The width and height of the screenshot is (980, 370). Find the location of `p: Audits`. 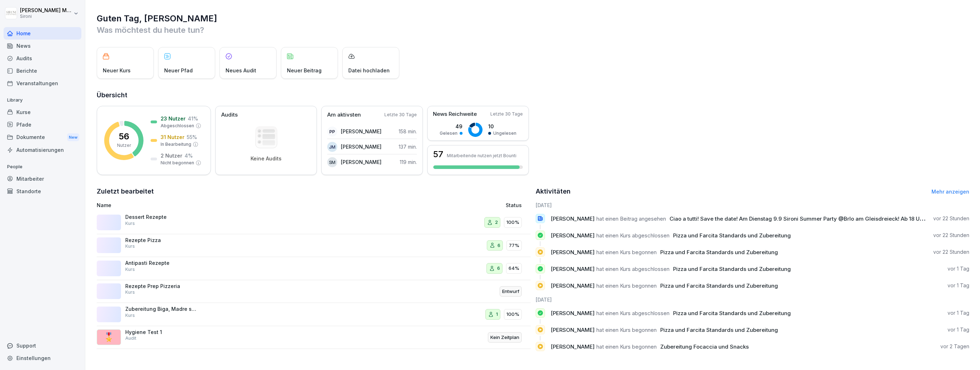

p: Audits is located at coordinates (230, 115).